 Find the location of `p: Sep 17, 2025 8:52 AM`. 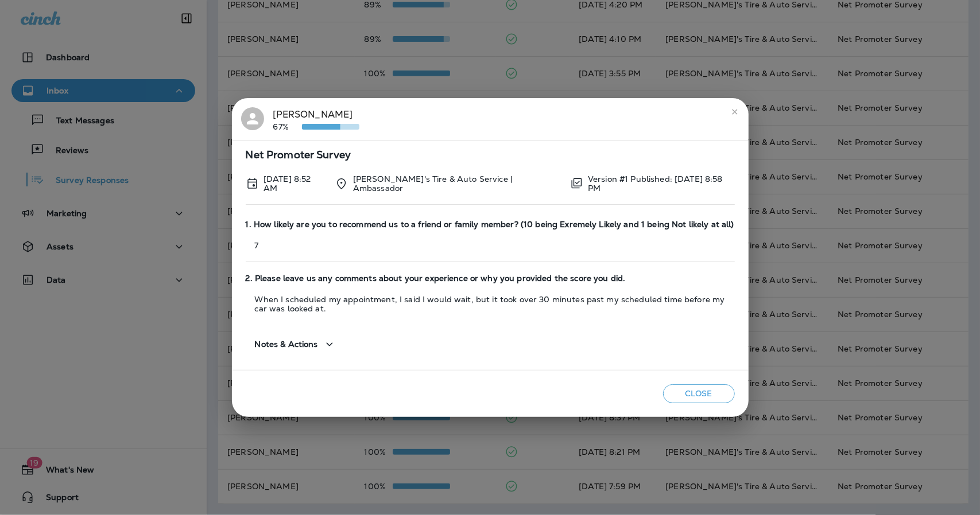

p: Sep 17, 2025 8:52 AM is located at coordinates (294, 183).